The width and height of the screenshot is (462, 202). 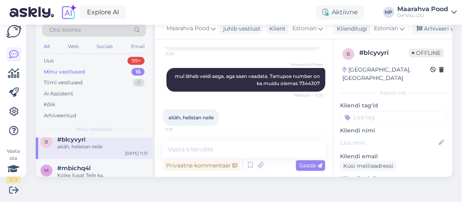 What do you see at coordinates (65, 30) in the screenshot?
I see `span: Otsi kliente` at bounding box center [65, 30].